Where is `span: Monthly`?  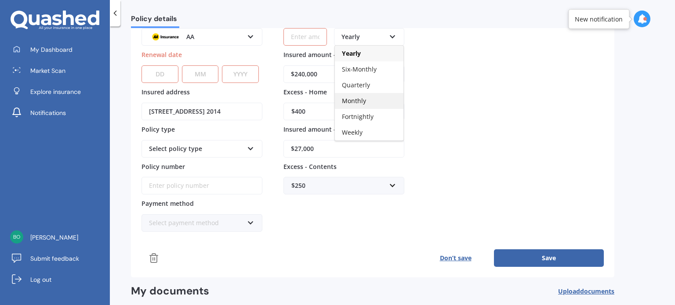
span: Monthly is located at coordinates (354, 101).